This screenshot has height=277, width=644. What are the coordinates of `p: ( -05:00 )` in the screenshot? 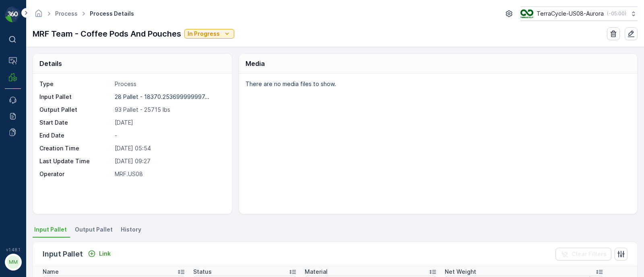 It's located at (616, 14).